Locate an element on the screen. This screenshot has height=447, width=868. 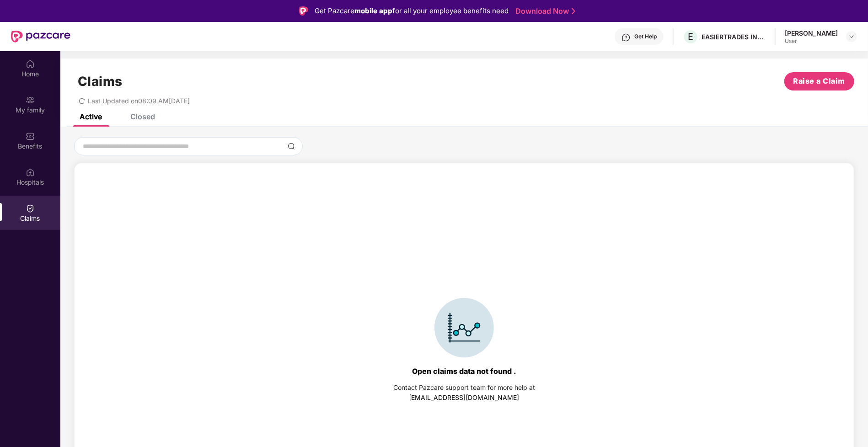
img: svg+xml;base64,PHN2ZyBpZD0iQmVuZWZpdHMiIHhtbG5zPSJodHRwOi8vd3d3LnczLm9yZy8yMDAwL3N2ZyIgd2lkdGg9Ij... is located at coordinates (30, 136).